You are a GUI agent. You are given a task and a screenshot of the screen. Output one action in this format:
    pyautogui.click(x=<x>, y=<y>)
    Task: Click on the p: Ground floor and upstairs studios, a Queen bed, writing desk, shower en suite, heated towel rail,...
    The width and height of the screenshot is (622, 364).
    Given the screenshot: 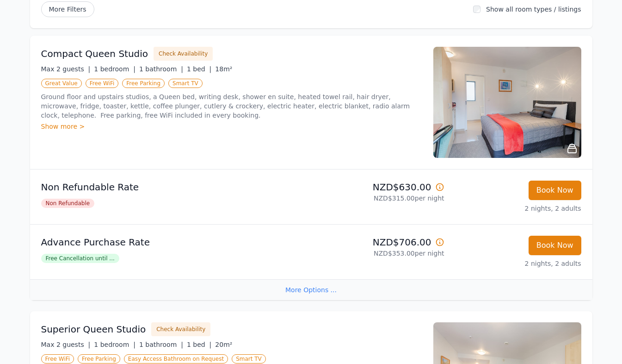 What is the action you would take?
    pyautogui.click(x=232, y=106)
    